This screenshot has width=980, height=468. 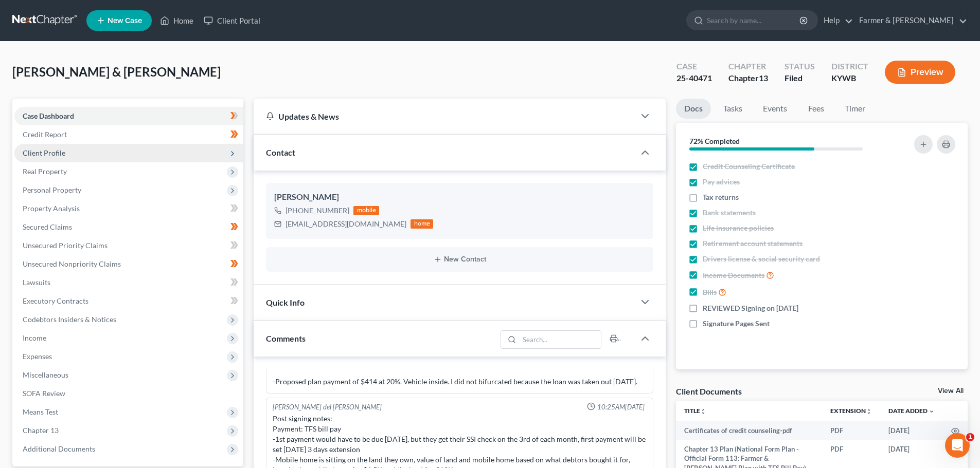 I want to click on span: Life insurance policies, so click(x=739, y=228).